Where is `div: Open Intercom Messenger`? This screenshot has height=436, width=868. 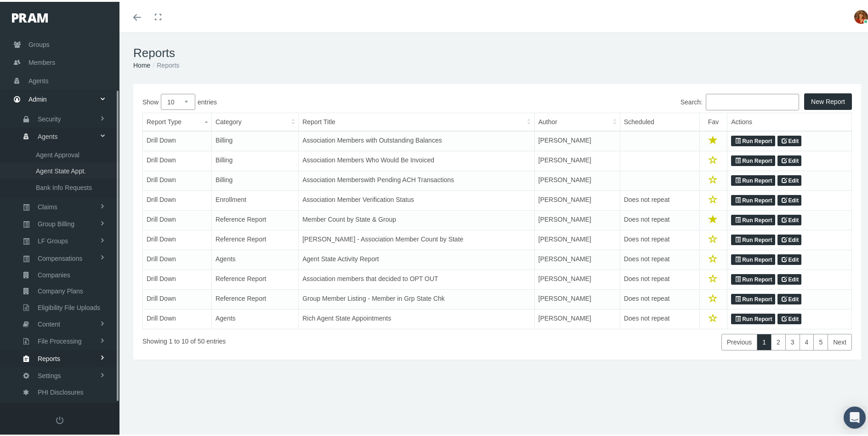
div: Open Intercom Messenger is located at coordinates (855, 416).